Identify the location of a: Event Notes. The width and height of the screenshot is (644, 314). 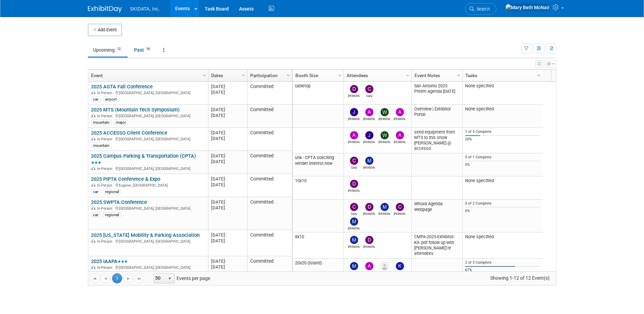
(436, 76).